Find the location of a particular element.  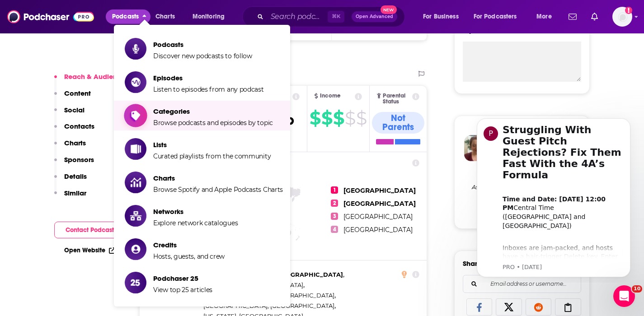

div: Inboxes are jam‑packed, and hosts have a hair‑trigger Delete key. Enter the 4A’s Formula—Actionab... is located at coordinates (100, 186).